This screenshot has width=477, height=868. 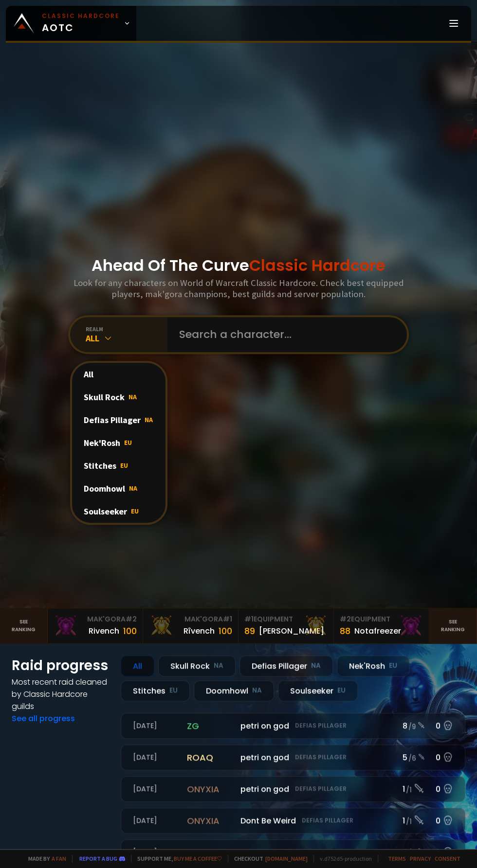 I want to click on a: Seeranking, so click(x=453, y=626).